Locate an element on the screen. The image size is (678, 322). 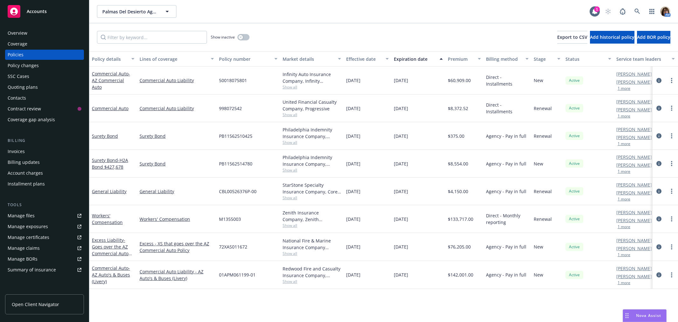
a: Manage claims is located at coordinates (44, 248).